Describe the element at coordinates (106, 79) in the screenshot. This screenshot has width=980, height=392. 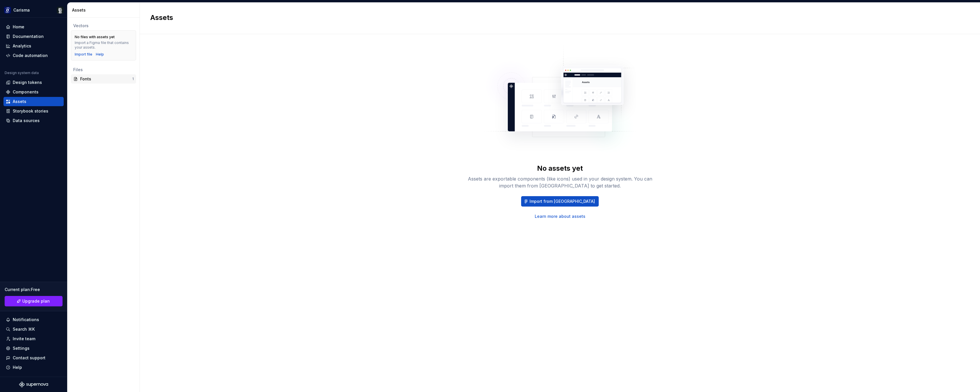
I see `div: Fonts` at that location.